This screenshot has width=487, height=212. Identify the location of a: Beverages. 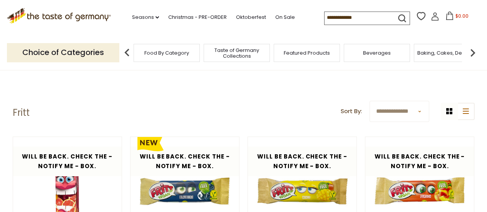
(377, 53).